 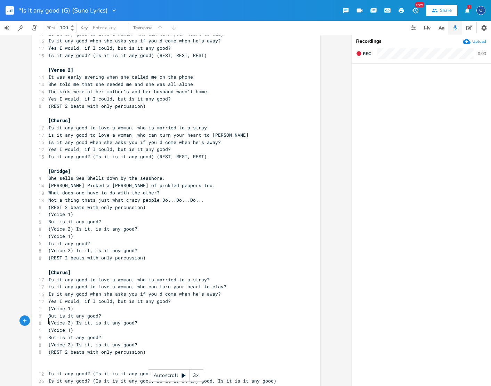 What do you see at coordinates (467, 10) in the screenshot?
I see `button: 2` at bounding box center [467, 10].